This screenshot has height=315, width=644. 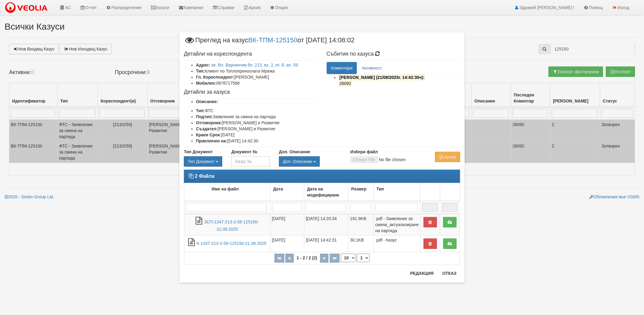 What do you see at coordinates (201, 161) in the screenshot?
I see `span: Тип Документ` at bounding box center [201, 161].